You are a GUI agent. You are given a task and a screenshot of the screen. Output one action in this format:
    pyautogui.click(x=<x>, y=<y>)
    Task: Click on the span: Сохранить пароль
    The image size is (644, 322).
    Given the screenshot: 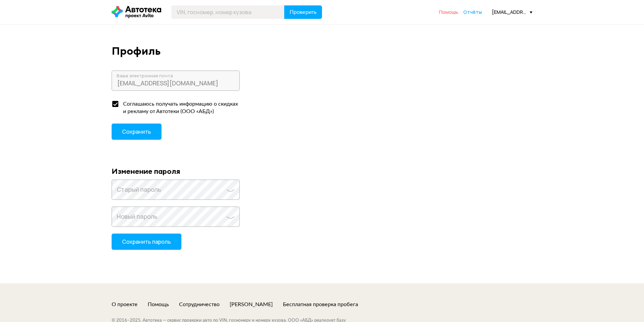 What is the action you would take?
    pyautogui.click(x=146, y=242)
    